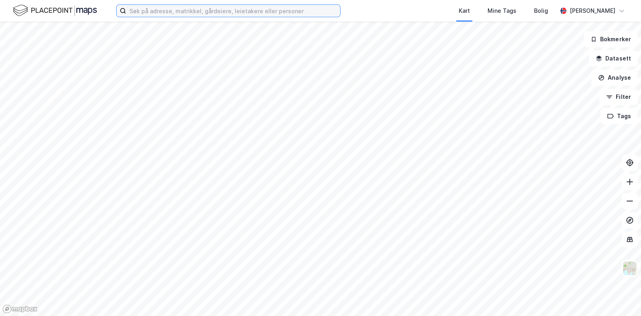  I want to click on div: Kontrollprogram for chat, so click(621, 297).